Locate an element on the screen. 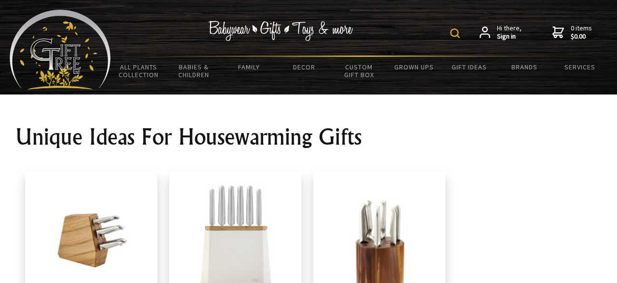 This screenshot has height=283, width=617. a: Decor is located at coordinates (304, 67).